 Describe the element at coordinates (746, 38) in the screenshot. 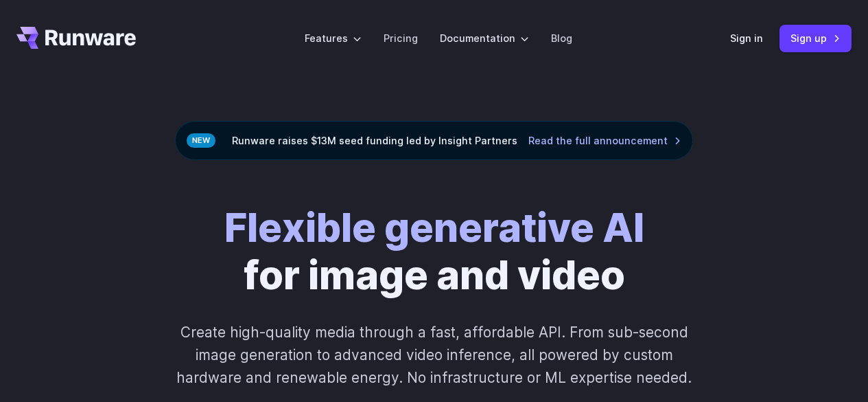

I see `a: Sign in` at that location.